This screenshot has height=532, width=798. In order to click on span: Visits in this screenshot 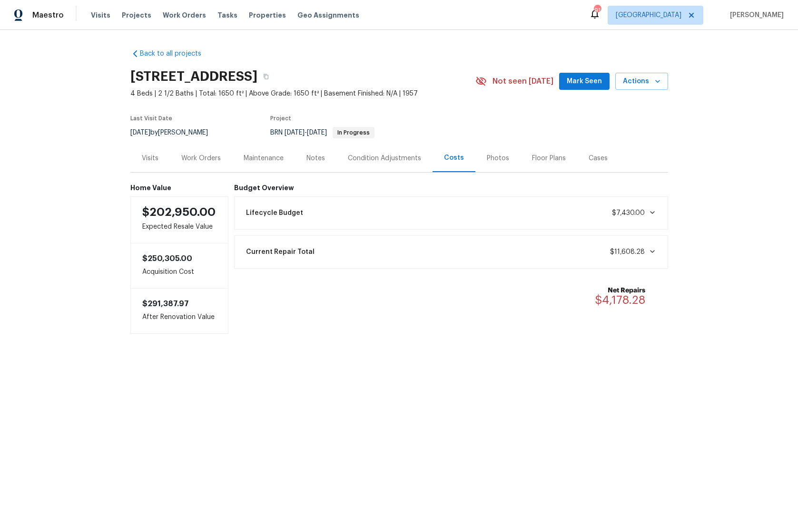, I will do `click(100, 15)`.